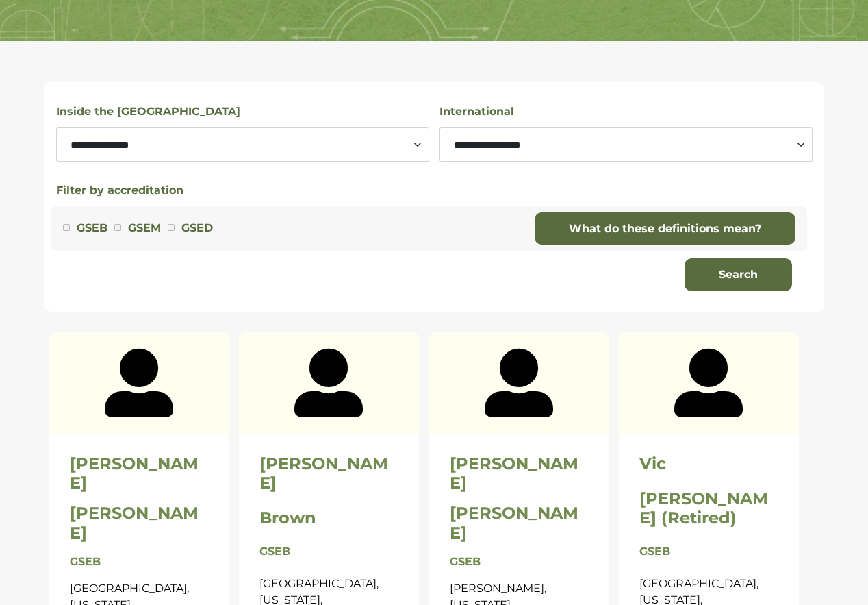 This screenshot has height=605, width=868. Describe the element at coordinates (709, 464) in the screenshot. I see `h2: Vic` at that location.